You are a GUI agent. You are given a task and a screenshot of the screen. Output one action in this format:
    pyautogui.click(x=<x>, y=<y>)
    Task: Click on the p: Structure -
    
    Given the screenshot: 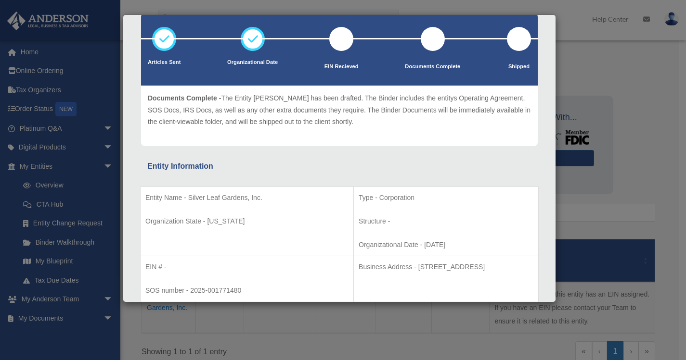 What is the action you would take?
    pyautogui.click(x=446, y=221)
    